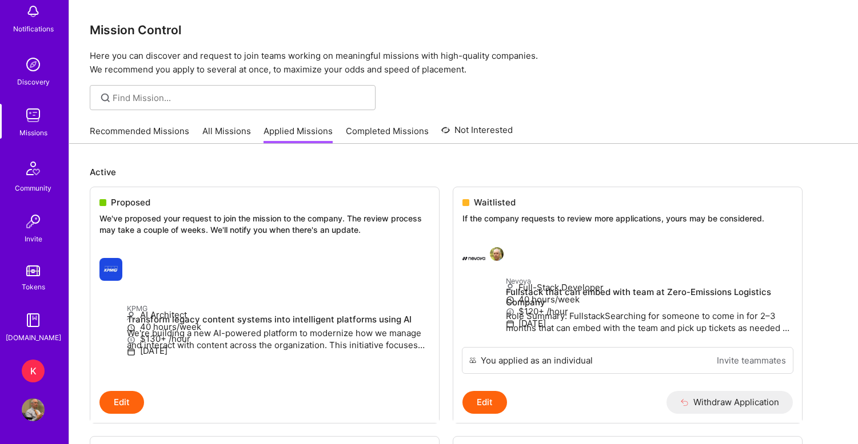 The height and width of the screenshot is (444, 858). Describe the element at coordinates (33, 82) in the screenshot. I see `div: Discovery` at that location.